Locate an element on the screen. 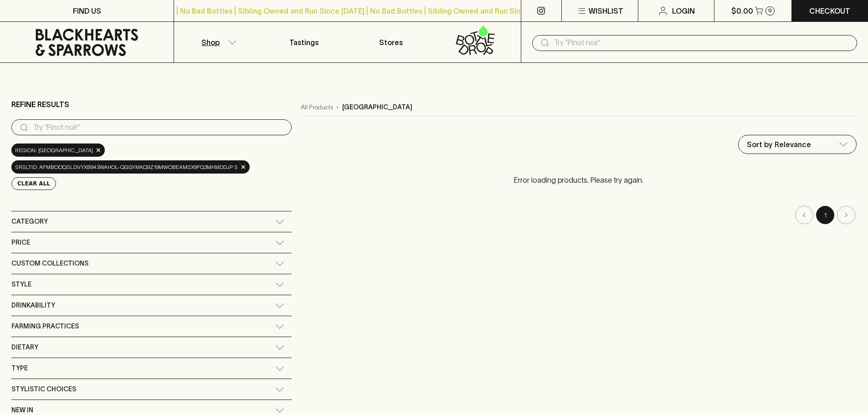 The height and width of the screenshot is (415, 868). p: Shop is located at coordinates (211, 43).